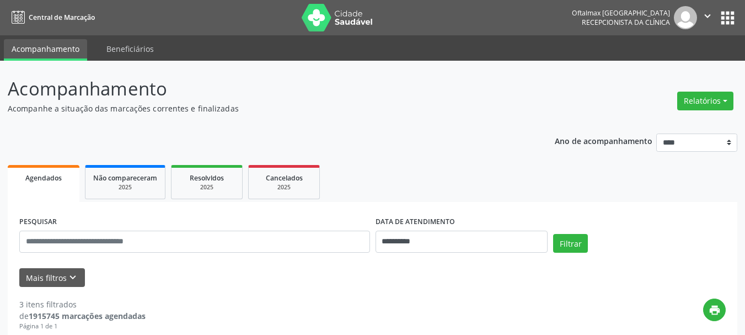 This screenshot has height=335, width=745. Describe the element at coordinates (714, 310) in the screenshot. I see `button: print` at that location.